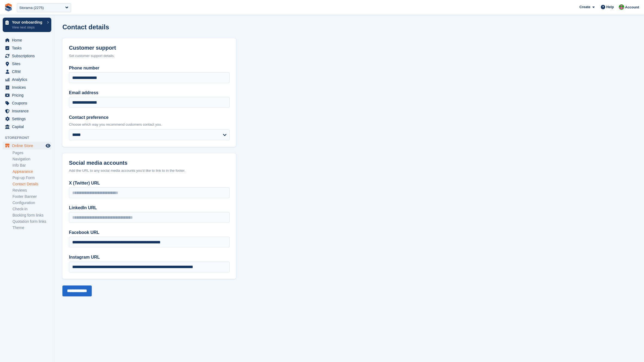  I want to click on label: Instagram URL, so click(149, 257).